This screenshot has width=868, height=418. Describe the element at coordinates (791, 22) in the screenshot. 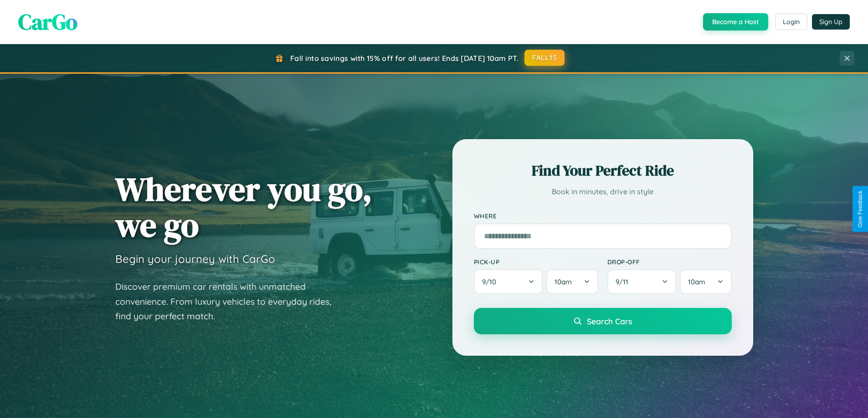

I see `button: Login` at that location.